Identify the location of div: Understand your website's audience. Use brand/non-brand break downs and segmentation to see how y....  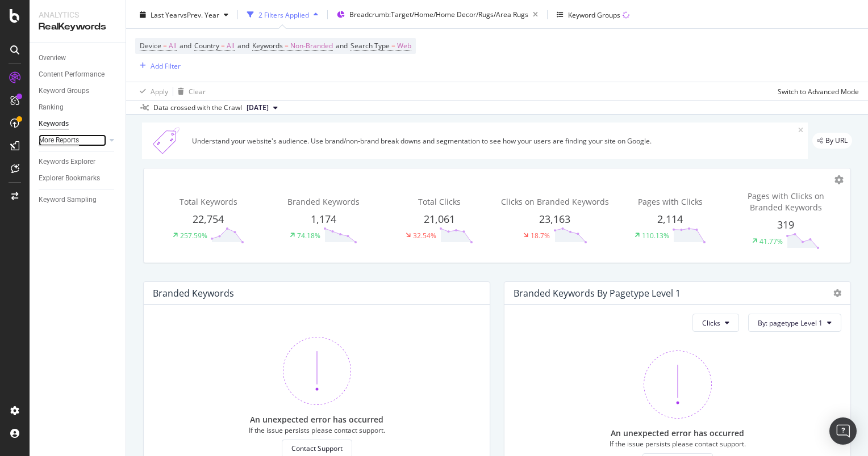
(495, 141).